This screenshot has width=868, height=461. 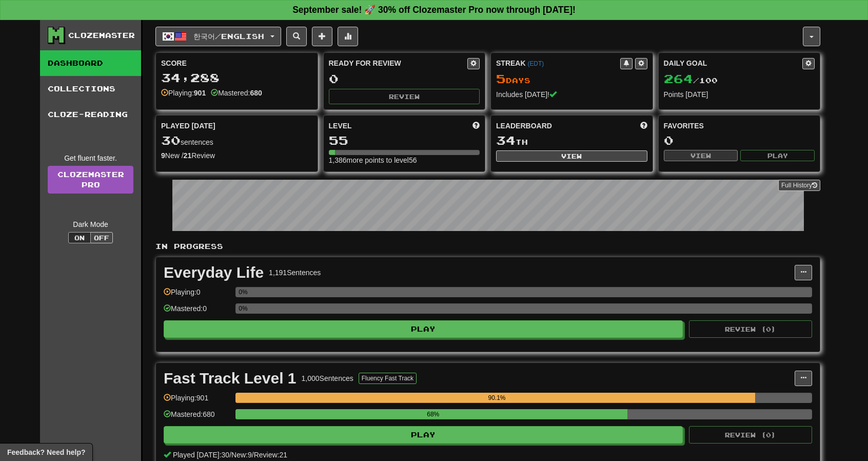 I want to click on div: Everyday Life, so click(x=214, y=272).